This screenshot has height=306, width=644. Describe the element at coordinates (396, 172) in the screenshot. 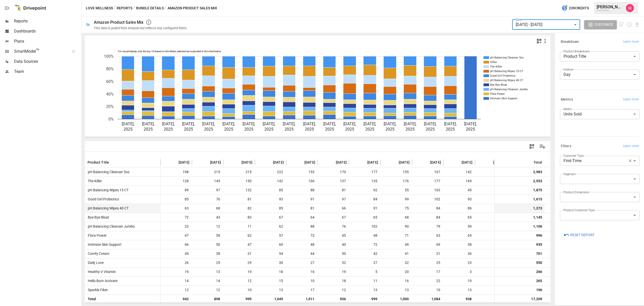

I see `span: 155` at that location.